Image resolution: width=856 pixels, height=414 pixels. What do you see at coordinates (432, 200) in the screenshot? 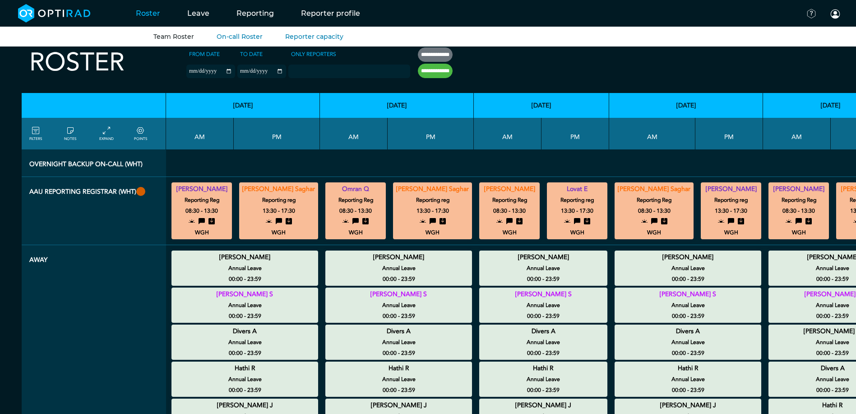
I see `small: Reporting reg` at bounding box center [432, 200].